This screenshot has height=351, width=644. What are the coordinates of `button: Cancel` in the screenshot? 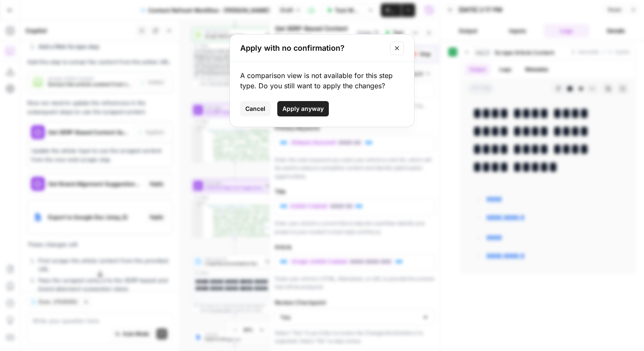 It's located at (255, 109).